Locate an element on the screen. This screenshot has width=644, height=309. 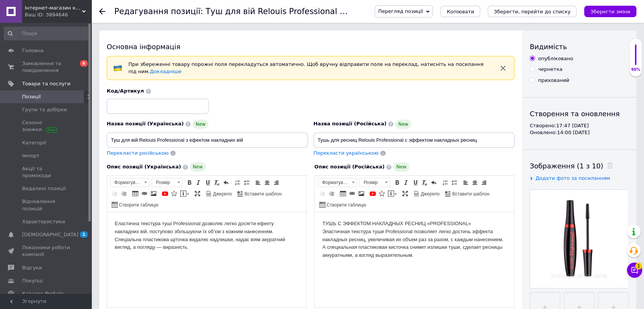
span: Опис позиції (Російська) is located at coordinates (349, 166).